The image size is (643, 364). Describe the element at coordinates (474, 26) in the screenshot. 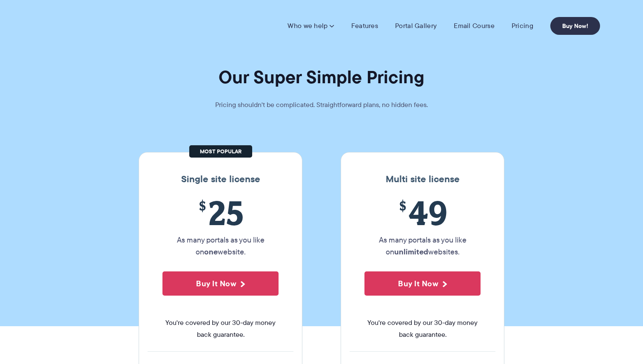

I see `a: Email Course` at that location.